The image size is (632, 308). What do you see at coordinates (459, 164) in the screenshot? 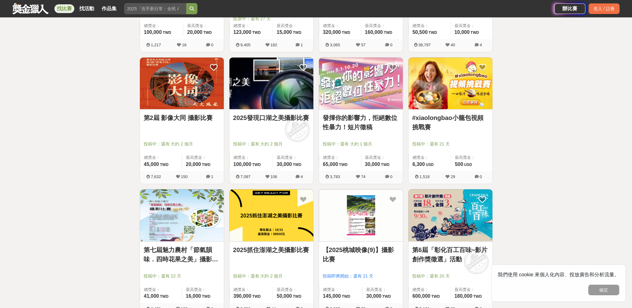
I see `span: 500` at bounding box center [459, 164].